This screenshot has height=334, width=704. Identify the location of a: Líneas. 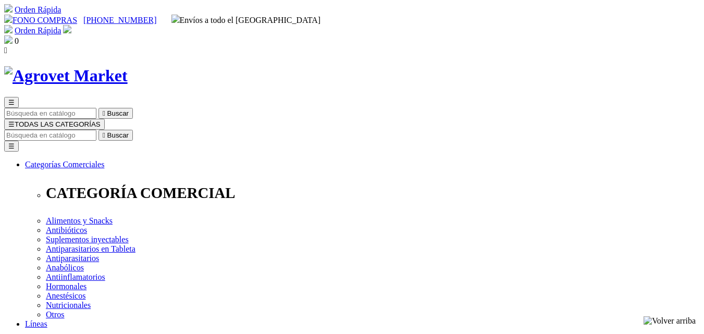
(36, 324).